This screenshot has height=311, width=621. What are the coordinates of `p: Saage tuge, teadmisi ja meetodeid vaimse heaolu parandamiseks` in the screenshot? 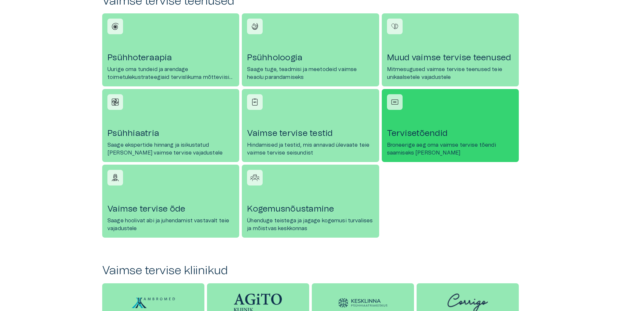 It's located at (310, 73).